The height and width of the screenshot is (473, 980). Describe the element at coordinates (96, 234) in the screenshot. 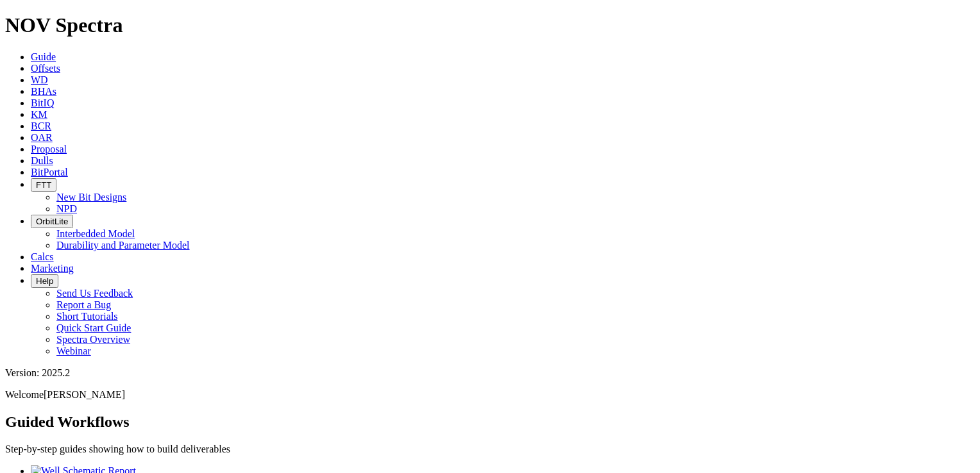

I see `a: Interbedded Model` at that location.